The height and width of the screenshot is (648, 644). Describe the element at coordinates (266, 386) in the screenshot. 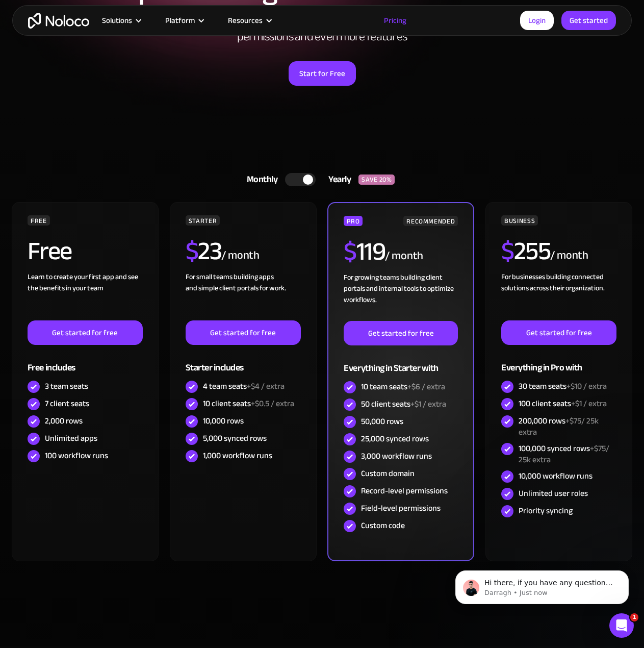

I see `span: +$4 / extra` at that location.